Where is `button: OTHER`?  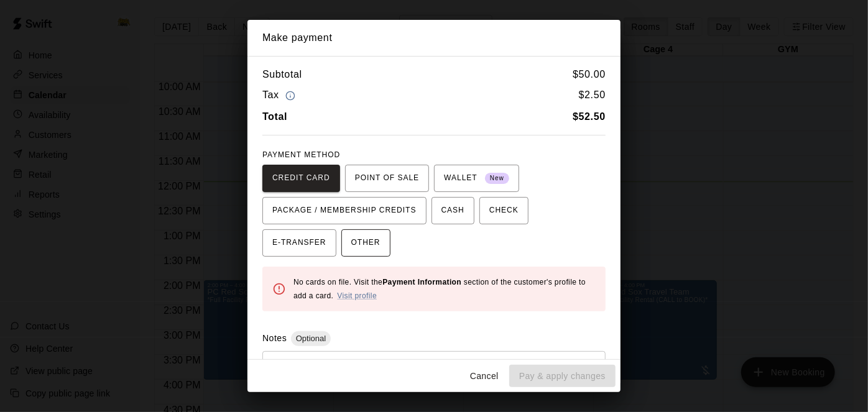 button: OTHER is located at coordinates (366, 243).